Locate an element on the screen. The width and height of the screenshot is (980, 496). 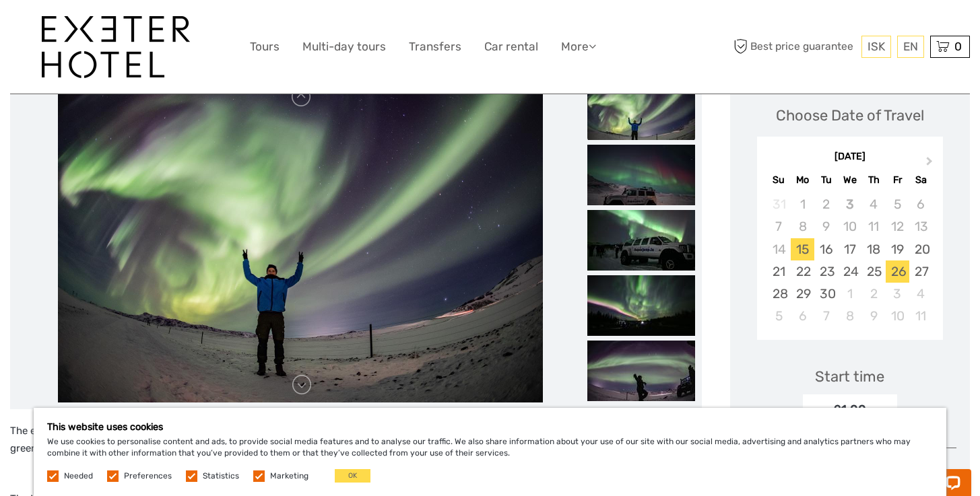
div: Mo is located at coordinates (802, 180).